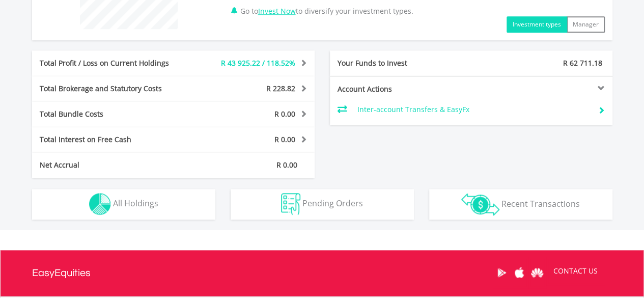 This screenshot has height=298, width=644. I want to click on a: CONTACT US, so click(576, 271).